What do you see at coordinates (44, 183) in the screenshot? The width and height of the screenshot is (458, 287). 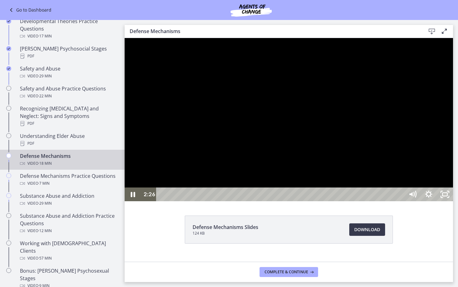 I see `span: · 7 min` at bounding box center [44, 183].